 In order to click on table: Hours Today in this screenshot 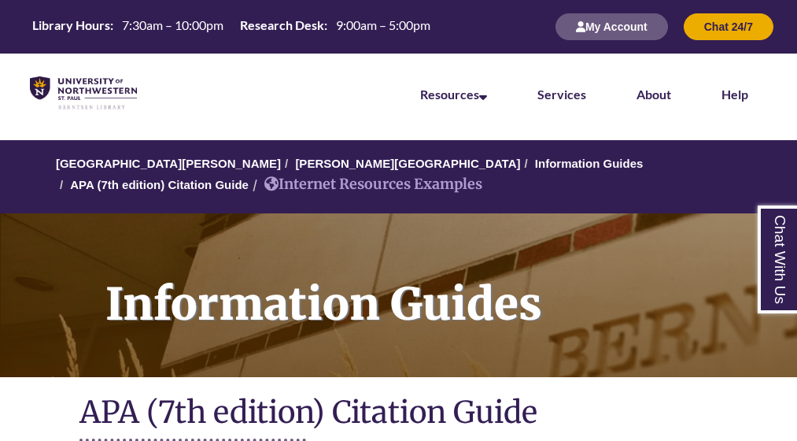, I will do `click(231, 26)`.